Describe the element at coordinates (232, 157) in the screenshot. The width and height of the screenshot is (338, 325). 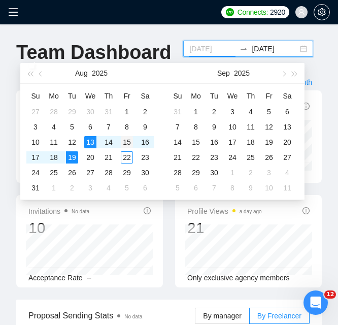
I see `div: 24` at that location.